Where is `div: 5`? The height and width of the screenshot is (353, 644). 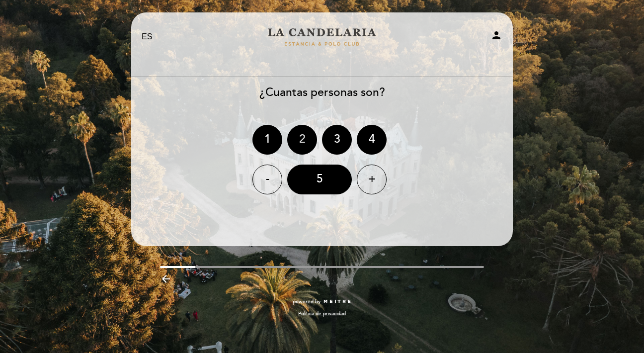 div: 5 is located at coordinates (320, 179).